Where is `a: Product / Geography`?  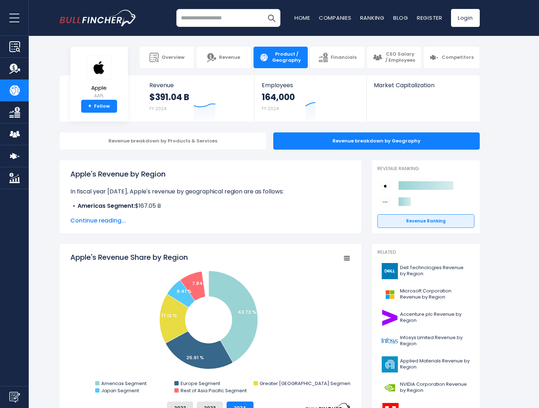 a: Product / Geography is located at coordinates (280, 57).